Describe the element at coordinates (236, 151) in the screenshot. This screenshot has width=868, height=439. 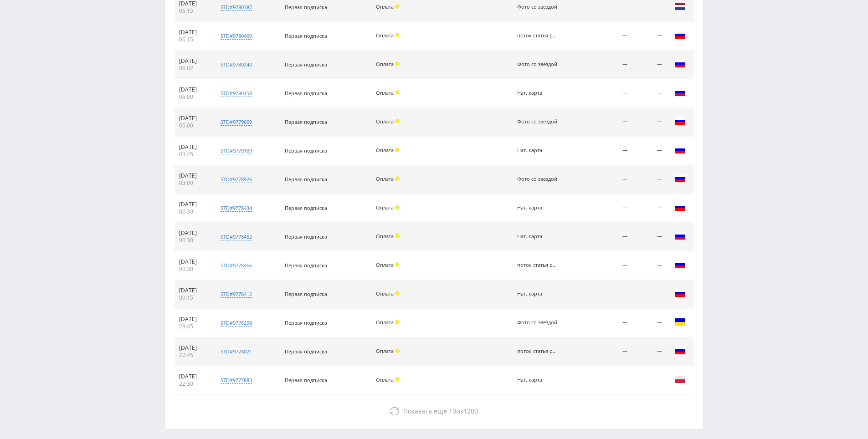
I see `div: std#9779189` at that location.